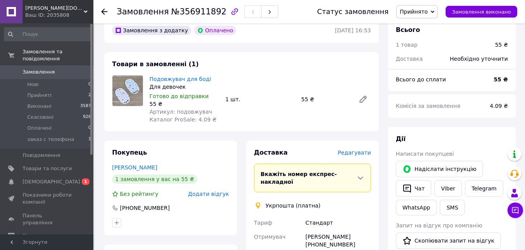  I want to click on a: Редагувати, so click(363, 99).